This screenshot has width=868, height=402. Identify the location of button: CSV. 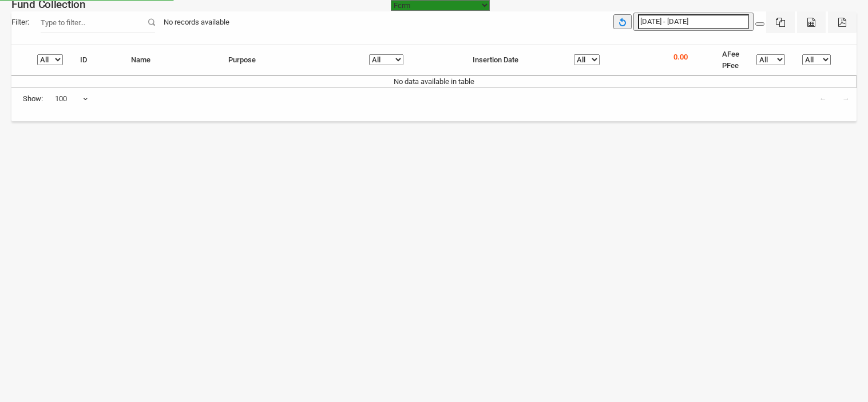
(812, 22).